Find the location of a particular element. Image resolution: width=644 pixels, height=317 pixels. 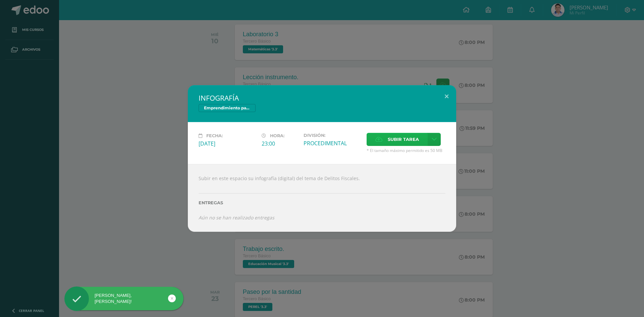

span: * El tamaño máximo permitido es 50 MB is located at coordinates (406, 150).